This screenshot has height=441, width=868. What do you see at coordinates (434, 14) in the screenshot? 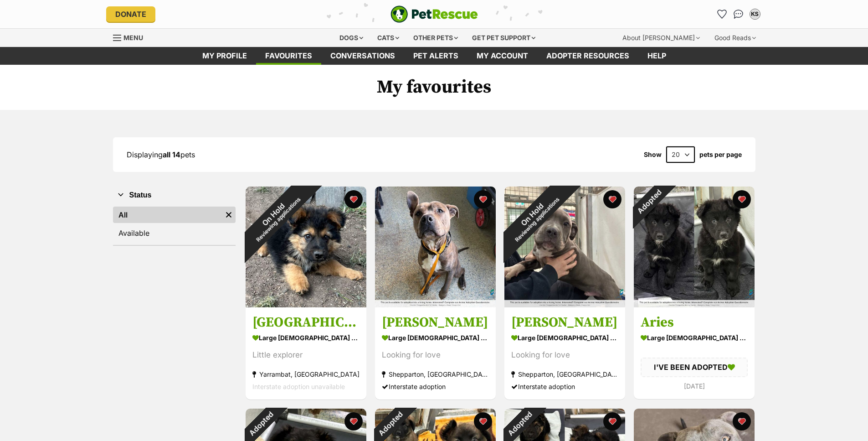
I see `a: PetRescue` at bounding box center [434, 14].